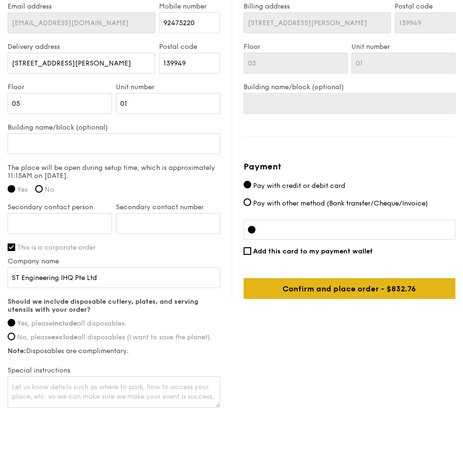 The height and width of the screenshot is (476, 463). What do you see at coordinates (248, 202) in the screenshot?
I see `input: Pay with other method (Bank transfer/Cheque/Invoice)` at bounding box center [248, 202].